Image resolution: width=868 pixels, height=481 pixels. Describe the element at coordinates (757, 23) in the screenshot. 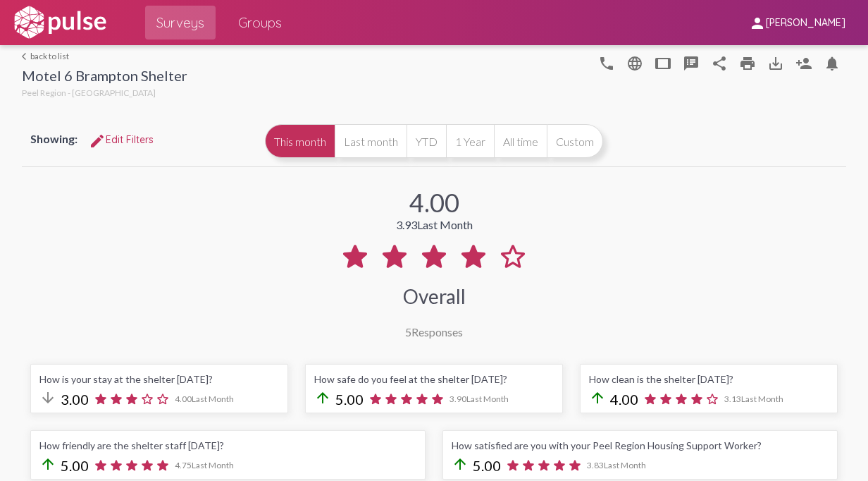

I see `mat-icon: person` at that location.